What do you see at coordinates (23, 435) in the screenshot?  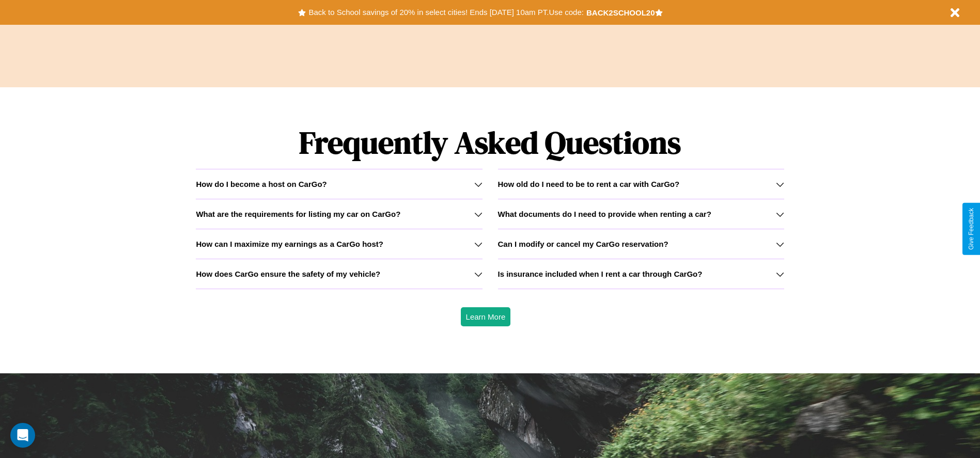 I see `div: Open Intercom Messenger` at bounding box center [23, 435].